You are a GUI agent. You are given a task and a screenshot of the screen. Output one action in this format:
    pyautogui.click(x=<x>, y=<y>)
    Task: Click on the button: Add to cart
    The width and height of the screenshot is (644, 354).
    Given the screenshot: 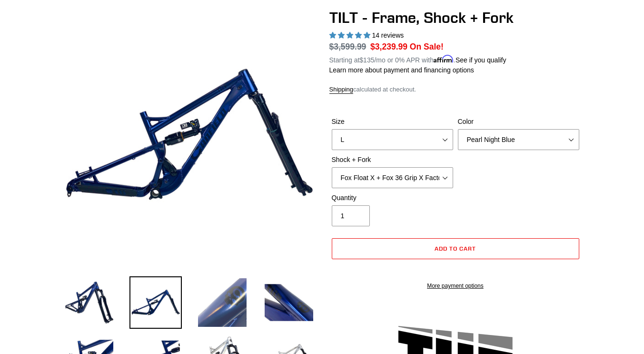 What is the action you would take?
    pyautogui.click(x=456, y=249)
    